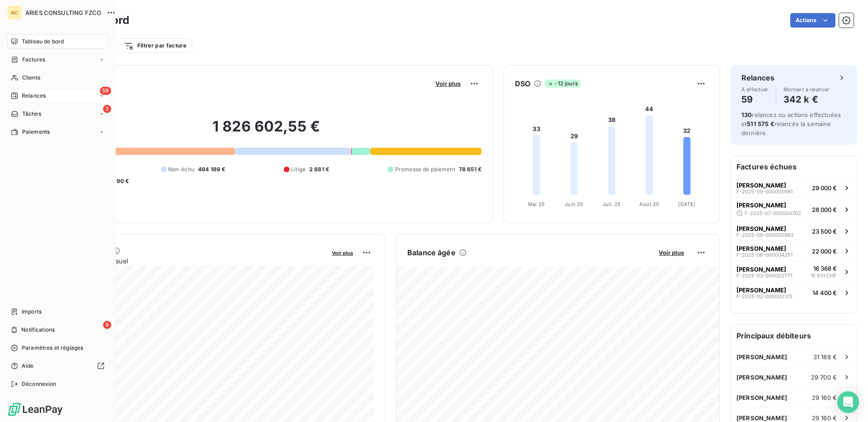 Image resolution: width=868 pixels, height=422 pixels. I want to click on span: Imports, so click(31, 312).